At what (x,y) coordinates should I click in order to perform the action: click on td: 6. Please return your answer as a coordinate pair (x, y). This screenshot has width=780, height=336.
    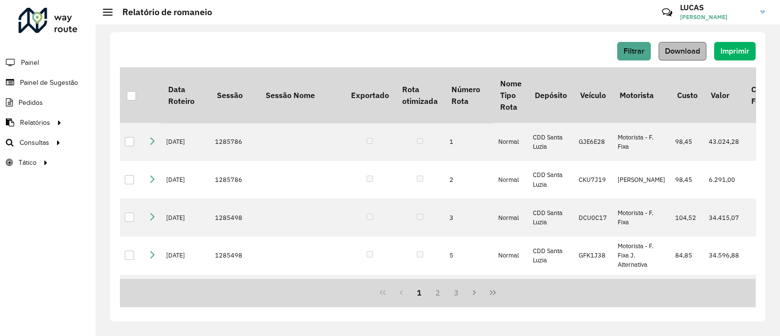
    Looking at the image, I should click on (469, 294).